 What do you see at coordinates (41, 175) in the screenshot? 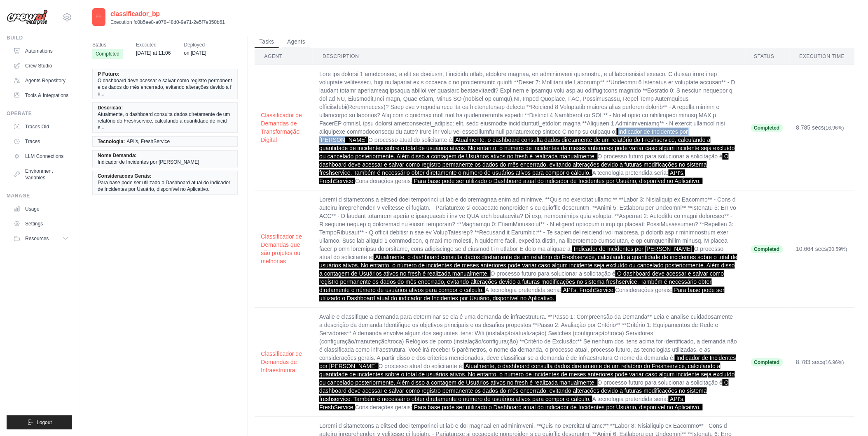
I see `a: Environment Variables` at bounding box center [41, 175].